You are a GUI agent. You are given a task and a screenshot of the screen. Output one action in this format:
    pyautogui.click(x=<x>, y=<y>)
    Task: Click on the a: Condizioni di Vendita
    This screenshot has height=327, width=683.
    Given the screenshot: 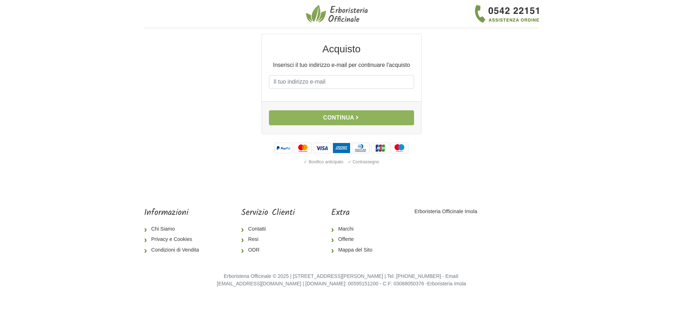 What is the action you would take?
    pyautogui.click(x=174, y=250)
    